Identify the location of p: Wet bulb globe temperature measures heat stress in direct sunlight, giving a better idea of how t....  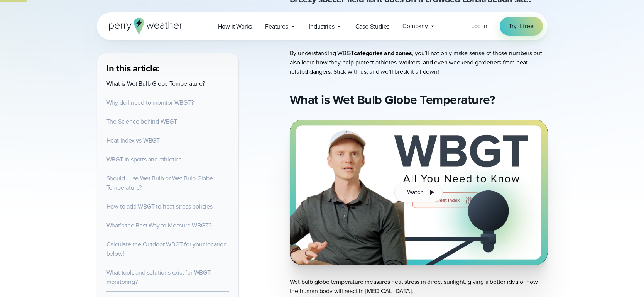
(419, 286).